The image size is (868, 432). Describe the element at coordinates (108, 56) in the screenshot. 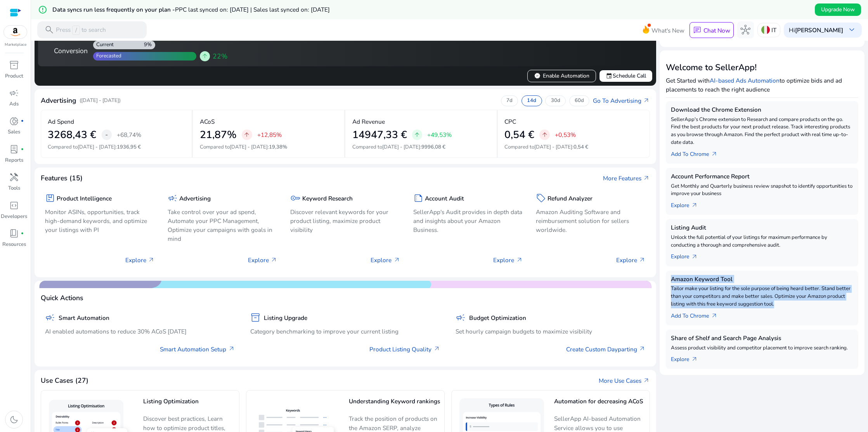

I see `div: Forecasted` at that location.